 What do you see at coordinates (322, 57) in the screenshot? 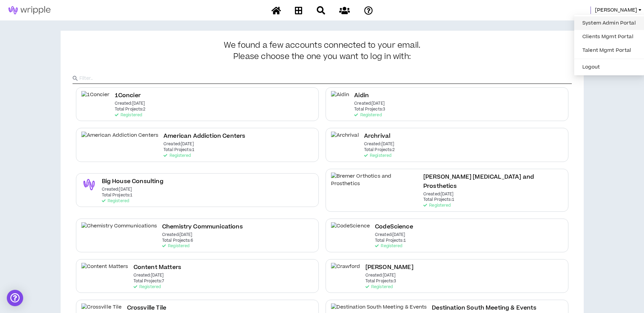
I see `span: Please choose the one you want to log in with:` at bounding box center [322, 57].